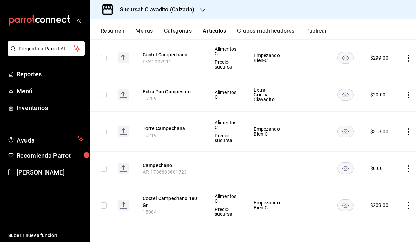 The height and width of the screenshot is (242, 416). What do you see at coordinates (50, 91) in the screenshot?
I see `span: Menú` at bounding box center [50, 91].